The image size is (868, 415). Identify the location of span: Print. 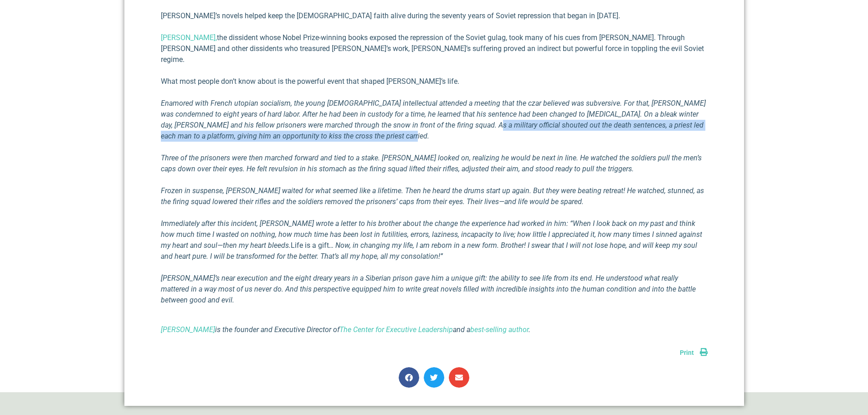
(687, 353).